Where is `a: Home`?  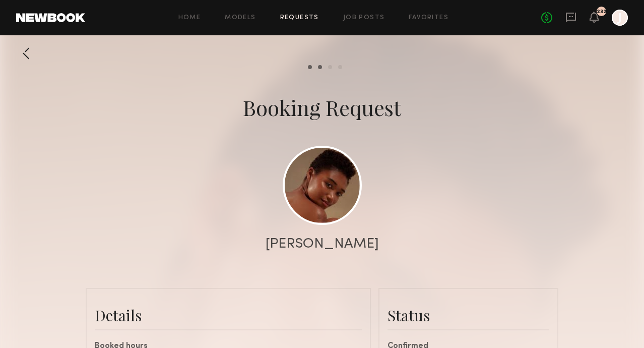
a: Home is located at coordinates (190, 18).